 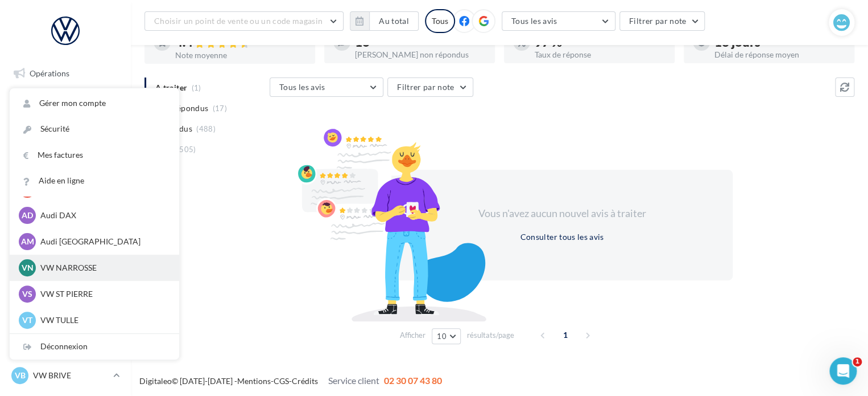 What do you see at coordinates (65, 131) in the screenshot?
I see `a: Visibilité en ligne` at bounding box center [65, 131].